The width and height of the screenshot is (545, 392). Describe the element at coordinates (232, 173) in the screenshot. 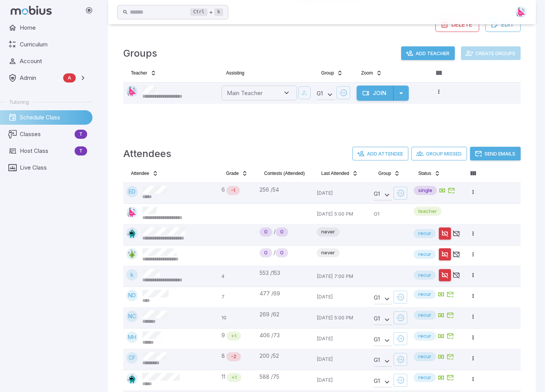

I see `span: Grade` at that location.